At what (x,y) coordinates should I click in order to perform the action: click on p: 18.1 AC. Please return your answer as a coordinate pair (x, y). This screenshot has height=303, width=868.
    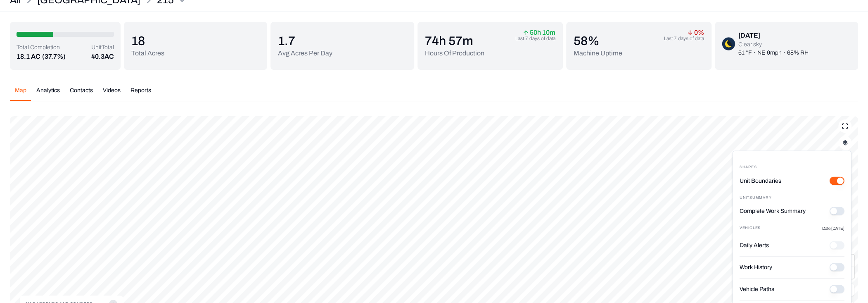
    Looking at the image, I should click on (29, 57).